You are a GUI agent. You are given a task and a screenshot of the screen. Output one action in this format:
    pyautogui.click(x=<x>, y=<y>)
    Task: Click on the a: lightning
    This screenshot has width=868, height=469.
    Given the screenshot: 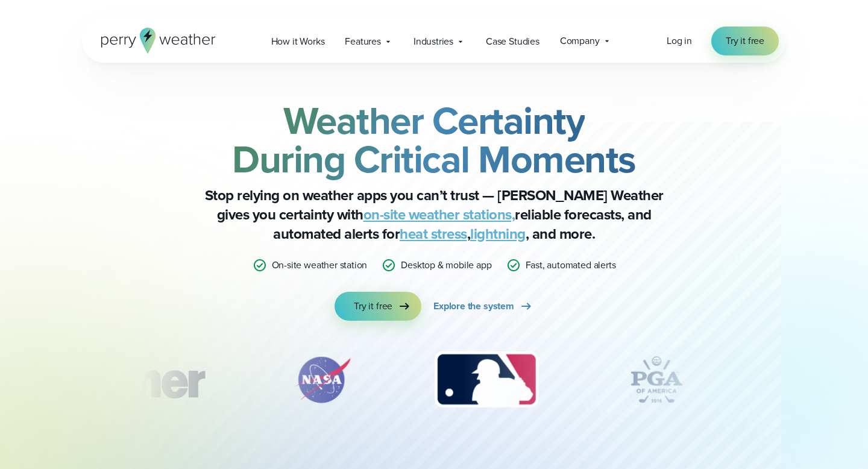 What is the action you would take?
    pyautogui.click(x=498, y=234)
    